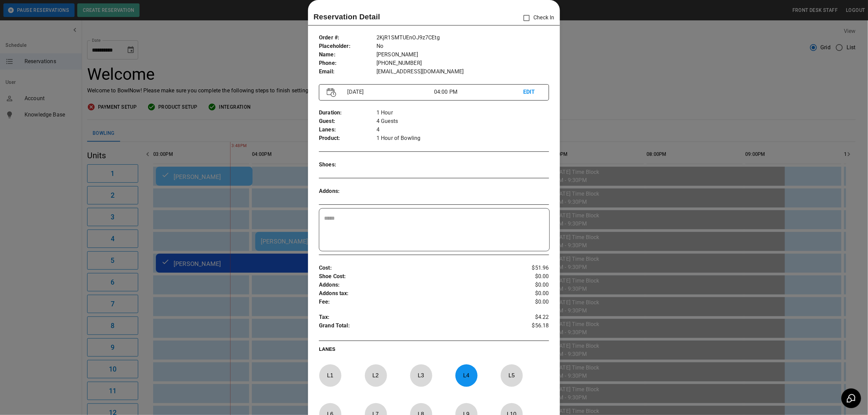 This screenshot has height=415, width=868. I want to click on p: Fee :, so click(415, 302).